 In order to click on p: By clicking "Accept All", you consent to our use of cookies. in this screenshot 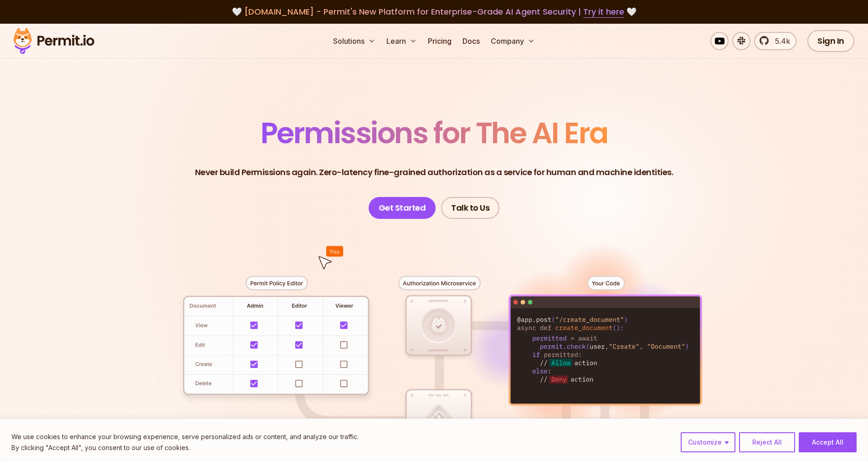, I will do `click(185, 447)`.